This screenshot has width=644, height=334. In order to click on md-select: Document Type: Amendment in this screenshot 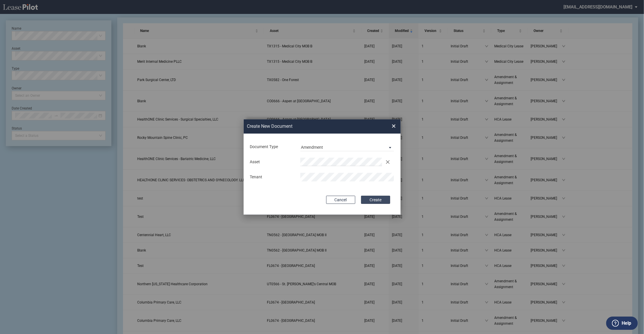, I will do `click(347, 147)`.